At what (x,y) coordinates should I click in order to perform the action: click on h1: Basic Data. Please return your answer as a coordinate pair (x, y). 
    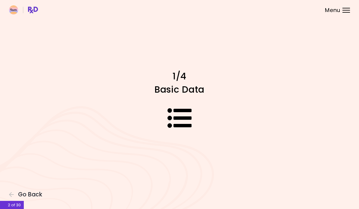
    Looking at the image, I should click on (179, 89).